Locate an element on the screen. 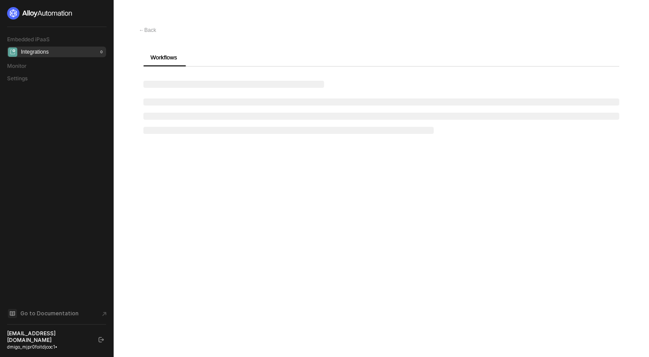 This screenshot has height=357, width=649. div: 0 is located at coordinates (101, 52).